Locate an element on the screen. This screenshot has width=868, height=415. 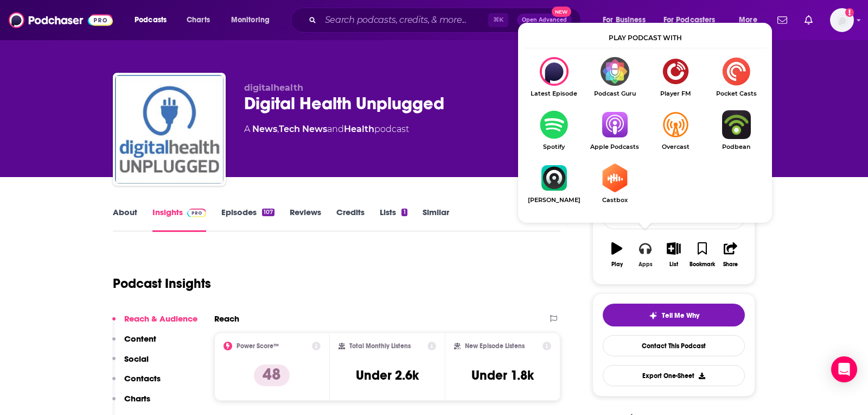
div: Share is located at coordinates (731, 264).